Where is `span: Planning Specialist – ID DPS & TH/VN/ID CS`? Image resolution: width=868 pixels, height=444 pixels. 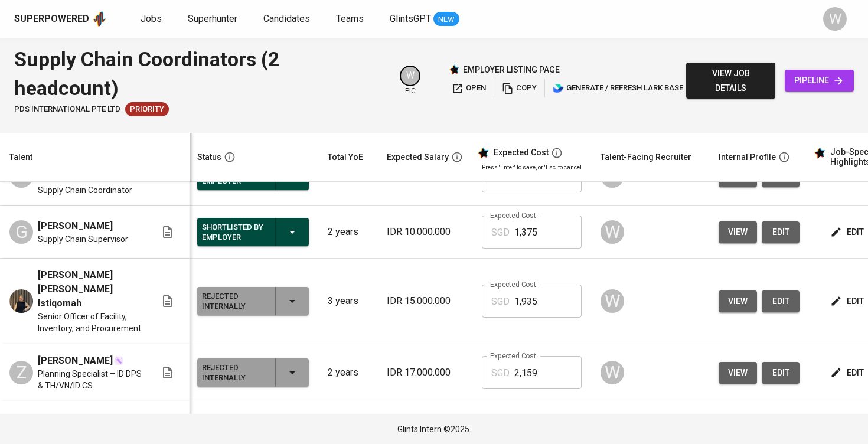 span: Planning Specialist – ID DPS & TH/VN/ID CS is located at coordinates (90, 380).